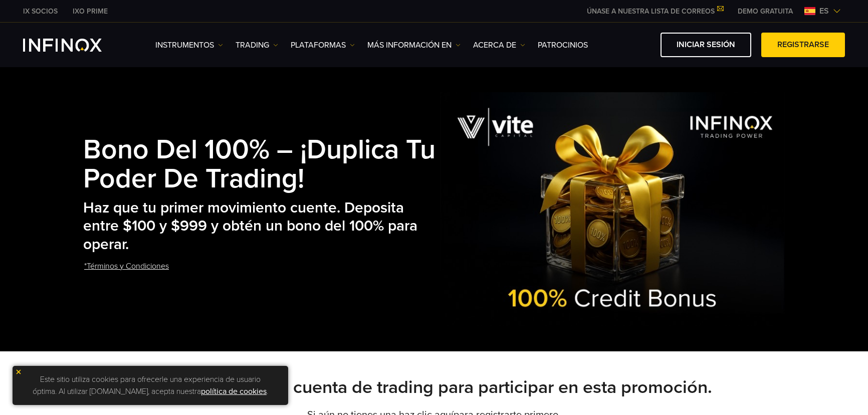 The height and width of the screenshot is (415, 868). Describe the element at coordinates (705, 44) in the screenshot. I see `a: Iniciar sesión` at that location.